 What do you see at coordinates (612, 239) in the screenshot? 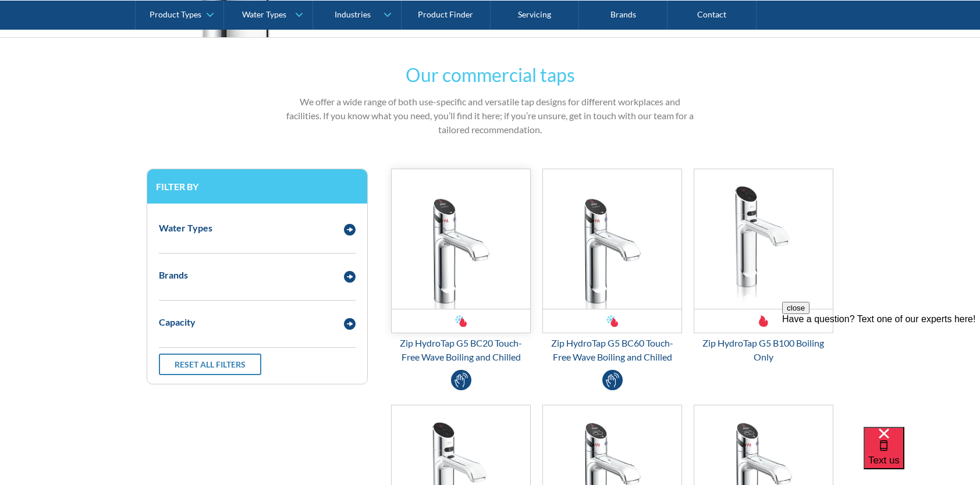
I see `img: Zip HydroTap G5 BC60 Touch-Free Wave Boiling and Chilled` at bounding box center [612, 239].